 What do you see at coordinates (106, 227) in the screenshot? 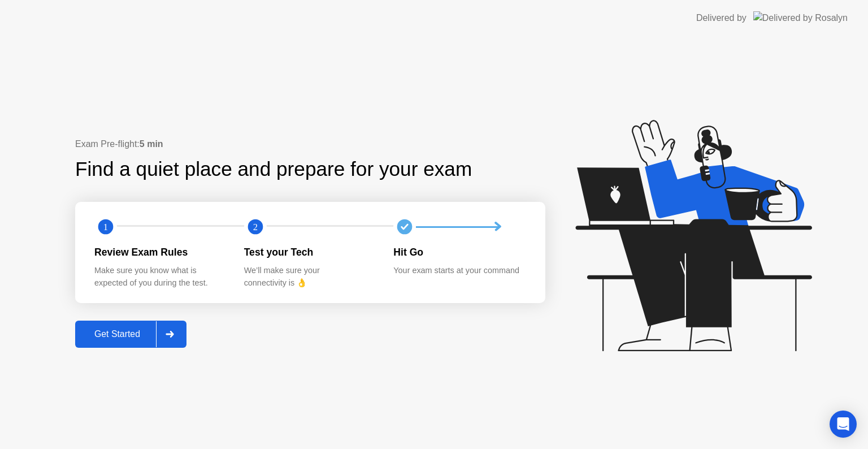
I see `text: 1` at bounding box center [106, 227].